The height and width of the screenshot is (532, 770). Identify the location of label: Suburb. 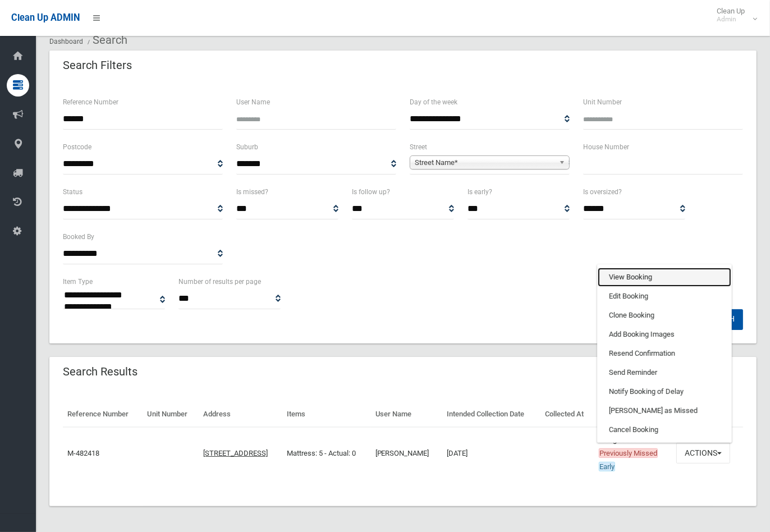
(247, 147).